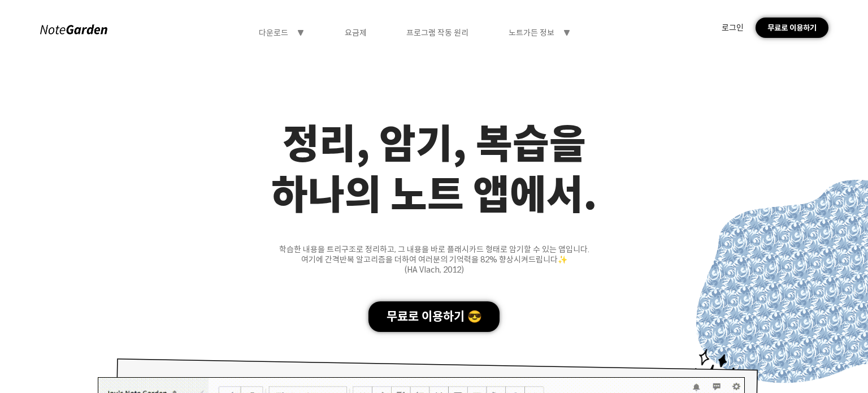 The height and width of the screenshot is (393, 868). I want to click on div: 무료로 이용하기, so click(791, 28).